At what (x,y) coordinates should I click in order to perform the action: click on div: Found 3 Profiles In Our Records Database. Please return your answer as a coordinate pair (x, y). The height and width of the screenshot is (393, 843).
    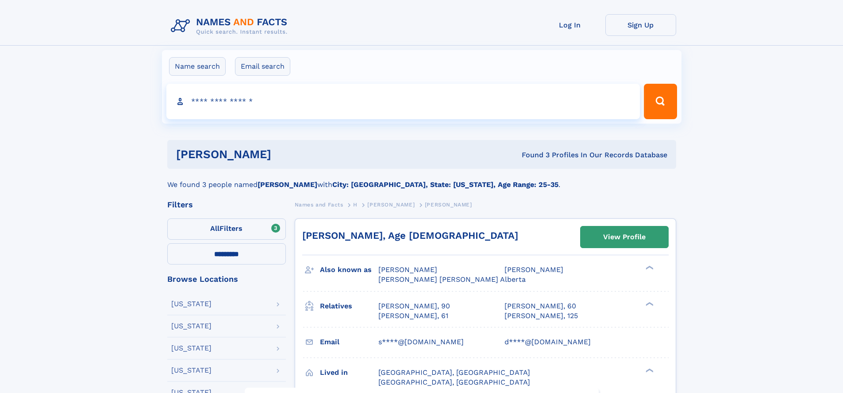
    Looking at the image, I should click on (532, 155).